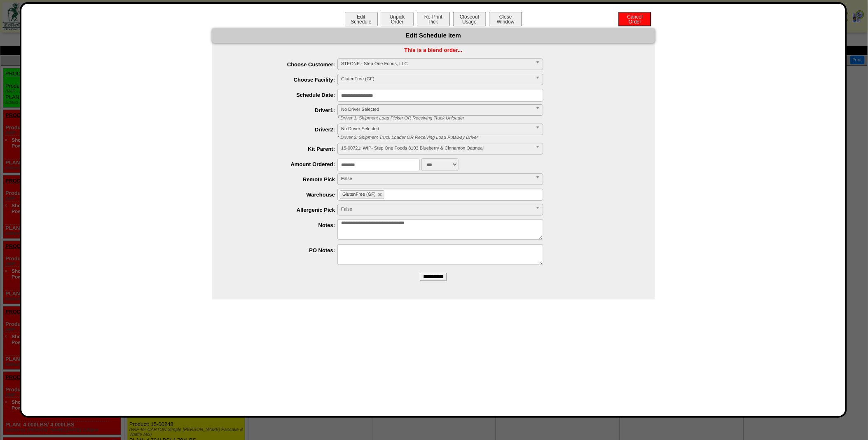 The height and width of the screenshot is (440, 868). Describe the element at coordinates (283, 110) in the screenshot. I see `label: Driver1:` at that location.